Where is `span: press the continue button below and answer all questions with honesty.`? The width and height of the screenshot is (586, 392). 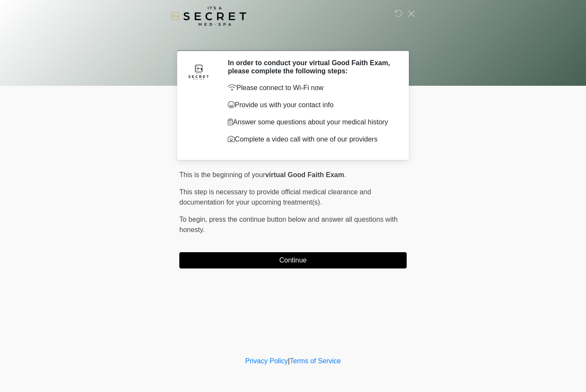
span: press the continue button below and answer all questions with honesty. is located at coordinates (288, 224).